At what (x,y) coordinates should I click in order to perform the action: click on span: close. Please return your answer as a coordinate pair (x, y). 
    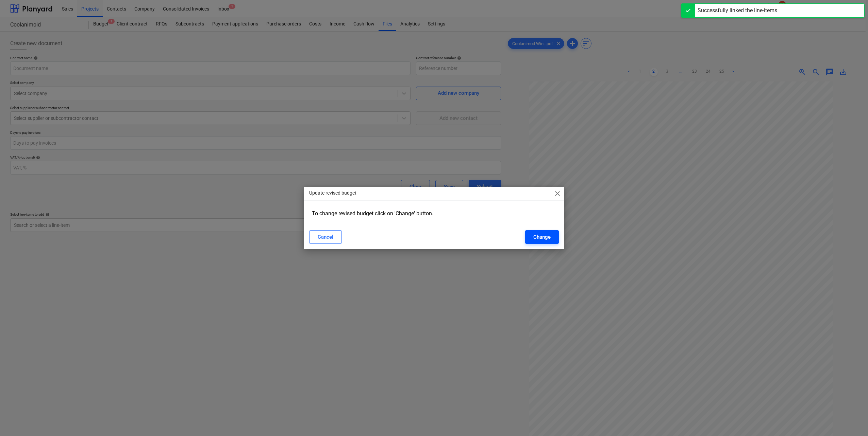
    Looking at the image, I should click on (558, 194).